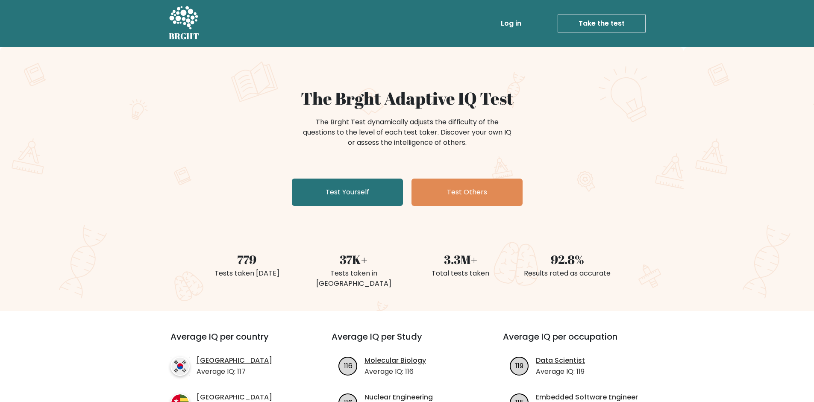 Image resolution: width=814 pixels, height=402 pixels. I want to click on a: Take the test, so click(601, 23).